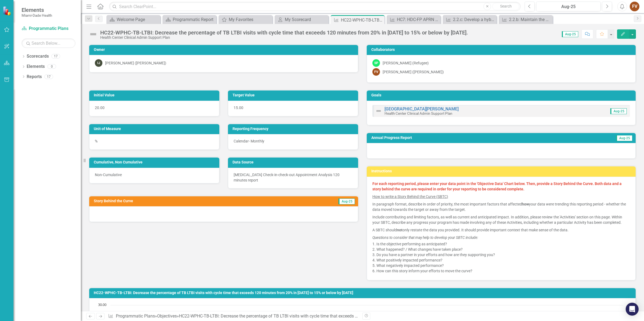  What do you see at coordinates (525, 204) in the screenshot?
I see `strong: how` at bounding box center [525, 204].